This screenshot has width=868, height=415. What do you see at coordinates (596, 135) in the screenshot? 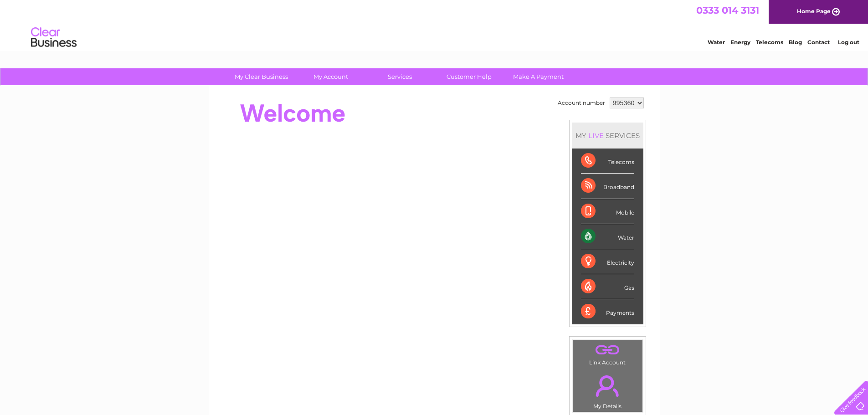
I see `div: LIVE` at bounding box center [596, 135].